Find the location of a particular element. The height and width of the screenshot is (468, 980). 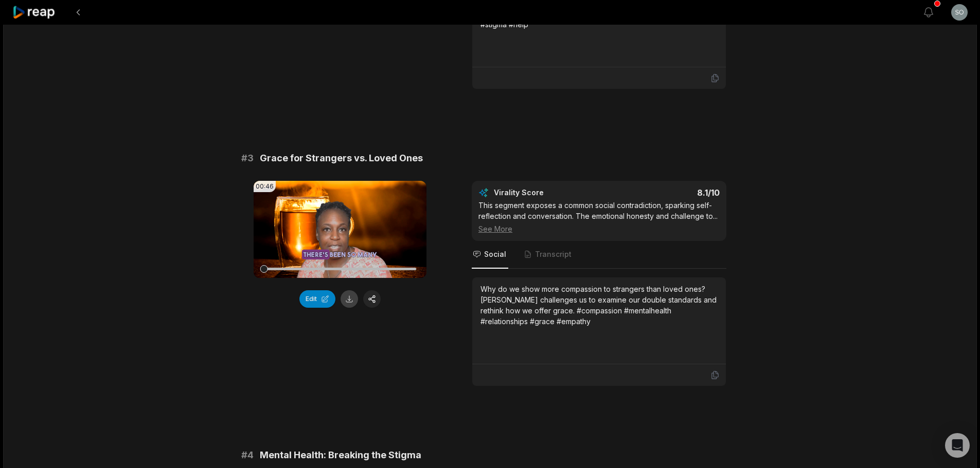

div: Open Intercom Messenger is located at coordinates (957, 446).